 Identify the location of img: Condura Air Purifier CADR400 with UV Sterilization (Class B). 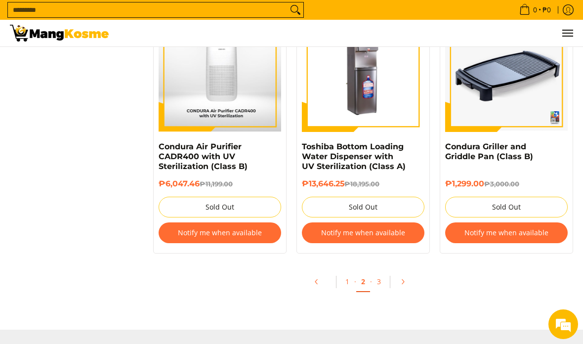
(220, 71).